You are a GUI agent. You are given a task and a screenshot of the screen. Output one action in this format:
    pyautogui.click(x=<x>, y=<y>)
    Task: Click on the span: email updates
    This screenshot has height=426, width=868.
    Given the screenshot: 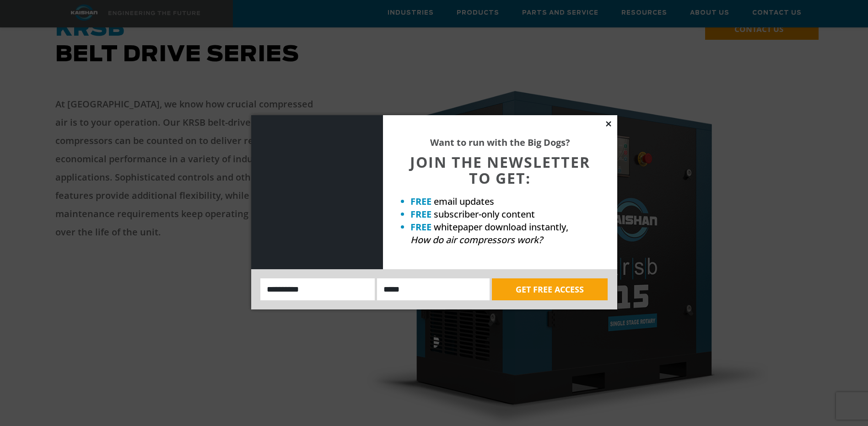 What is the action you would take?
    pyautogui.click(x=464, y=201)
    